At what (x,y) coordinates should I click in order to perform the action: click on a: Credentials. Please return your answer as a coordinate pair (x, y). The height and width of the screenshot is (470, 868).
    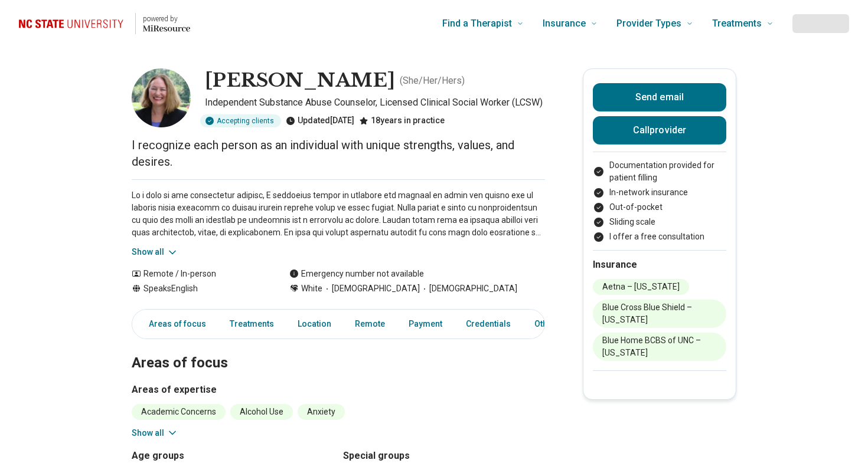
    Looking at the image, I should click on (488, 324).